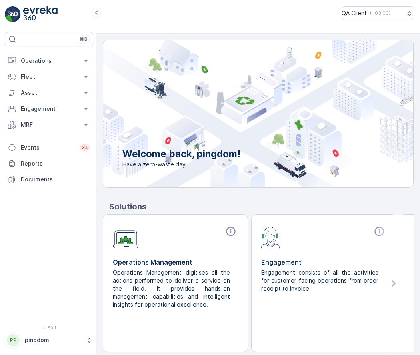 The width and height of the screenshot is (420, 355). Describe the element at coordinates (172, 289) in the screenshot. I see `p: Operations Management digitises all the actions performed to deliver a service on the field. It p...` at that location.